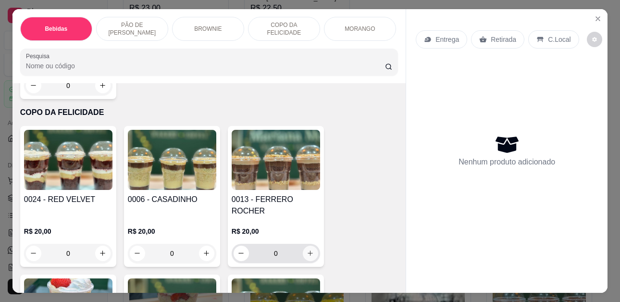 The image size is (620, 302). I want to click on p: C.Local, so click(559, 39).